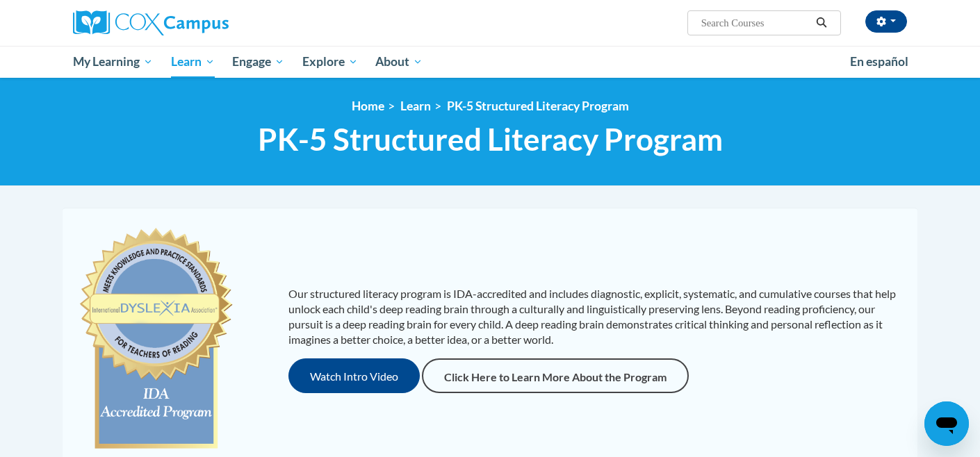 The image size is (980, 457). Describe the element at coordinates (151, 23) in the screenshot. I see `img: Cox Campus` at that location.